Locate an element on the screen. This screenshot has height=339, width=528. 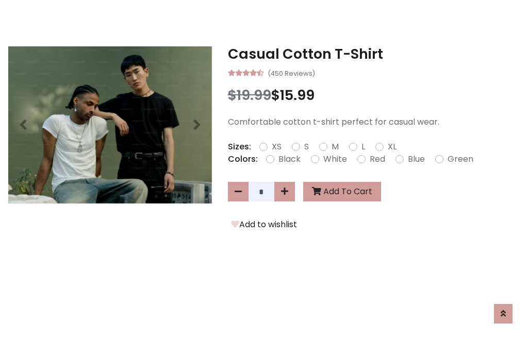
button: Add To Cart is located at coordinates (342, 192).